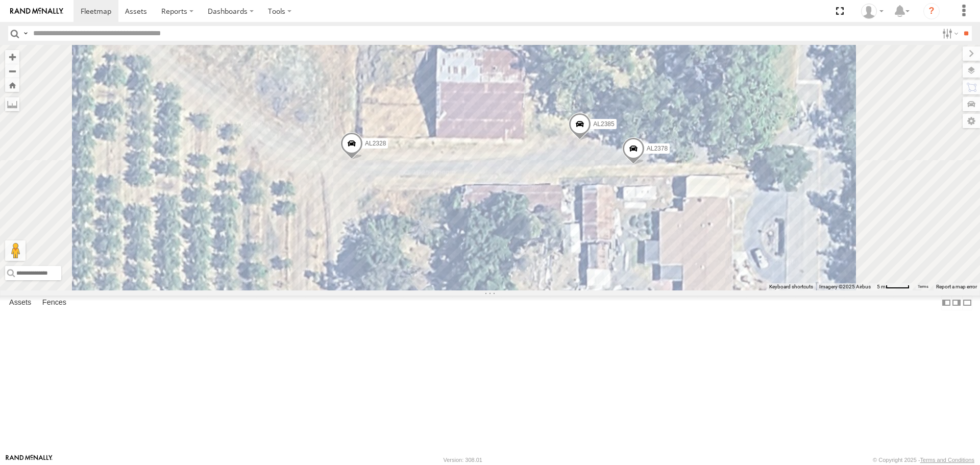  What do you see at coordinates (957, 303) in the screenshot?
I see `label: Dock Summary Table to the Right` at bounding box center [957, 303].